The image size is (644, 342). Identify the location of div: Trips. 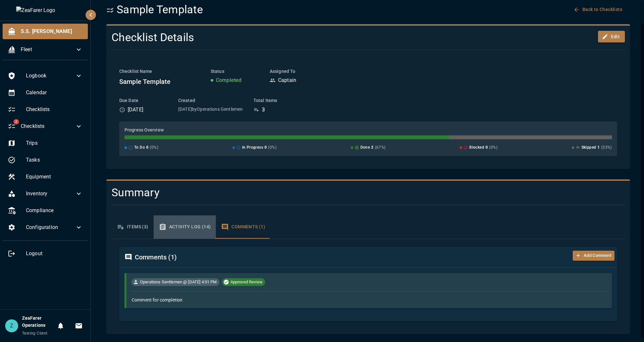
(45, 143).